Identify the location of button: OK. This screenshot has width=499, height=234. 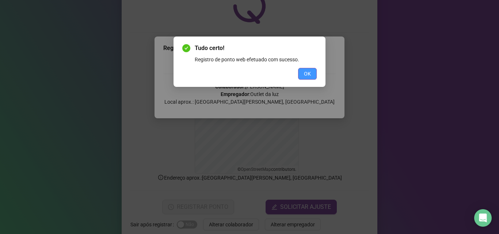
(307, 74).